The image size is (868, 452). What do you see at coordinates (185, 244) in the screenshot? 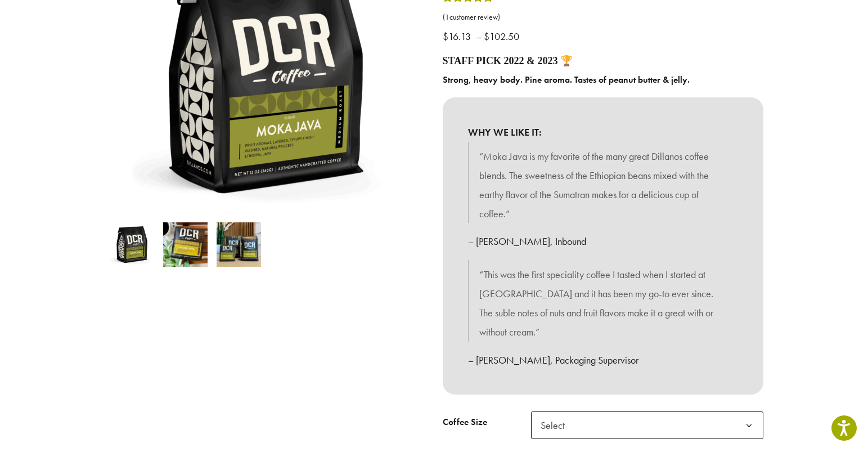
I see `img: Moka Java - Image 2` at bounding box center [185, 244].